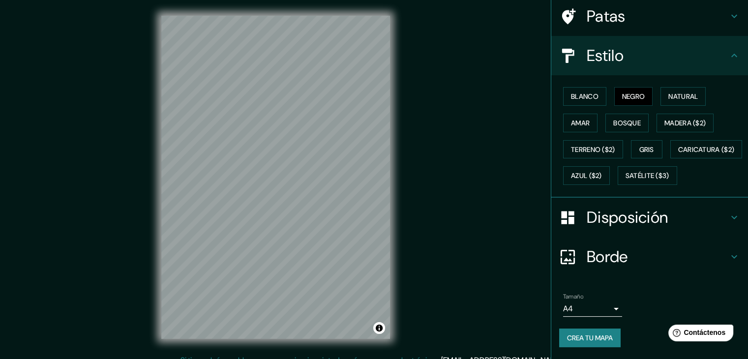  Describe the element at coordinates (683, 96) in the screenshot. I see `font: Natural` at that location.